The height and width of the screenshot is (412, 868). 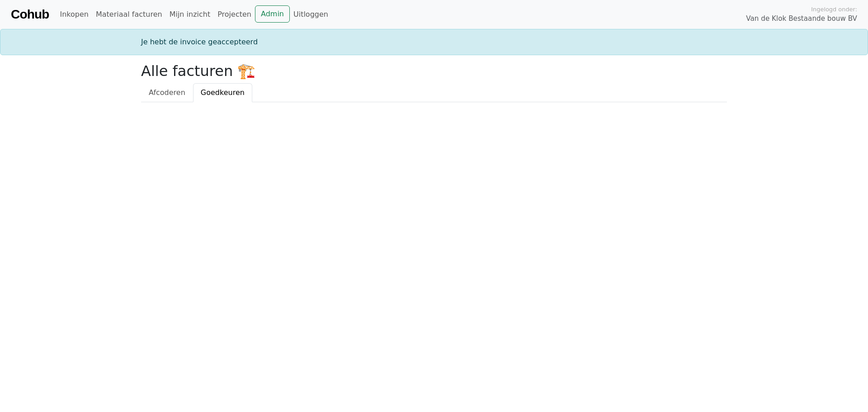 I want to click on a: Mijn inzicht, so click(x=190, y=15).